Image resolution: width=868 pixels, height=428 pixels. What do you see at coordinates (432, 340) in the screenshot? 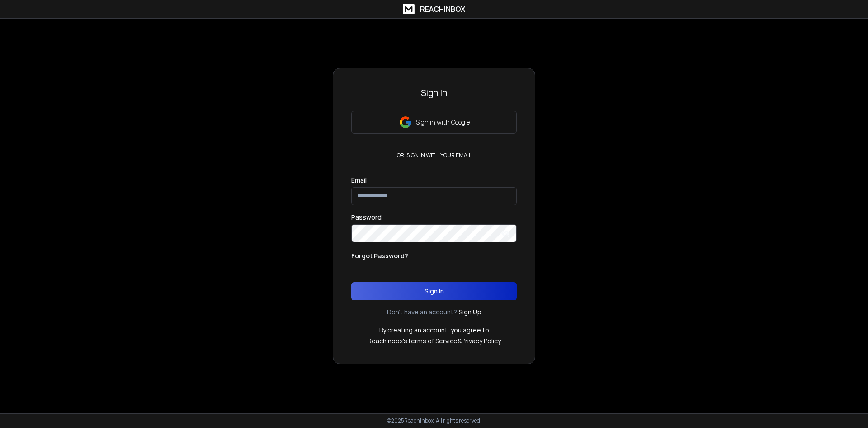
I see `a: Terms of Service` at bounding box center [432, 340].